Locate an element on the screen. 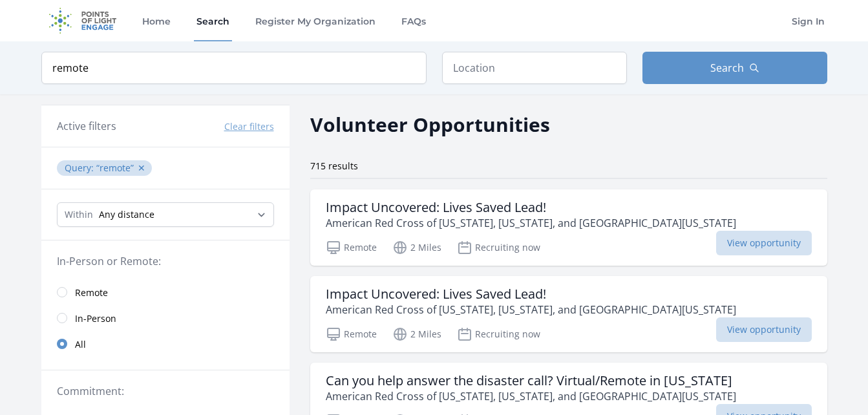 This screenshot has width=868, height=415. select: Search Radius is located at coordinates (165, 214).